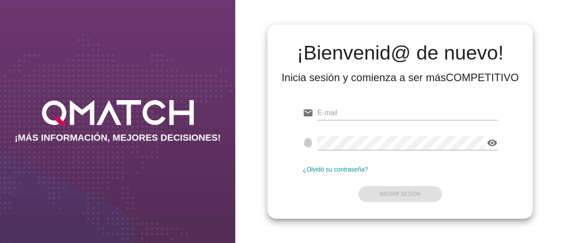  Describe the element at coordinates (492, 143) in the screenshot. I see `i: visibility` at that location.